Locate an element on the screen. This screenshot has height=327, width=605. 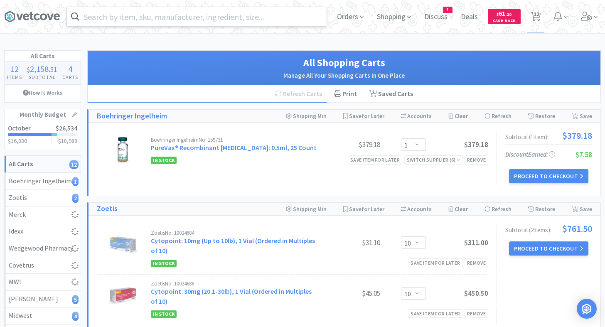
div: $45.05 is located at coordinates (349, 293).